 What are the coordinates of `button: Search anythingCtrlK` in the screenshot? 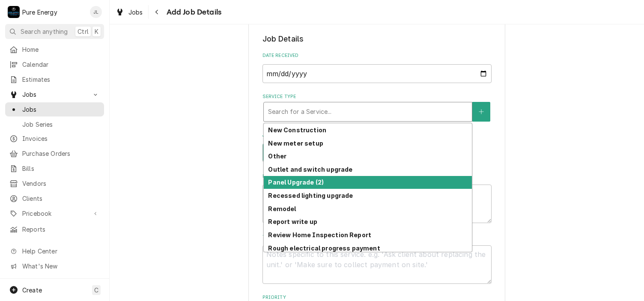 It's located at (55, 31).